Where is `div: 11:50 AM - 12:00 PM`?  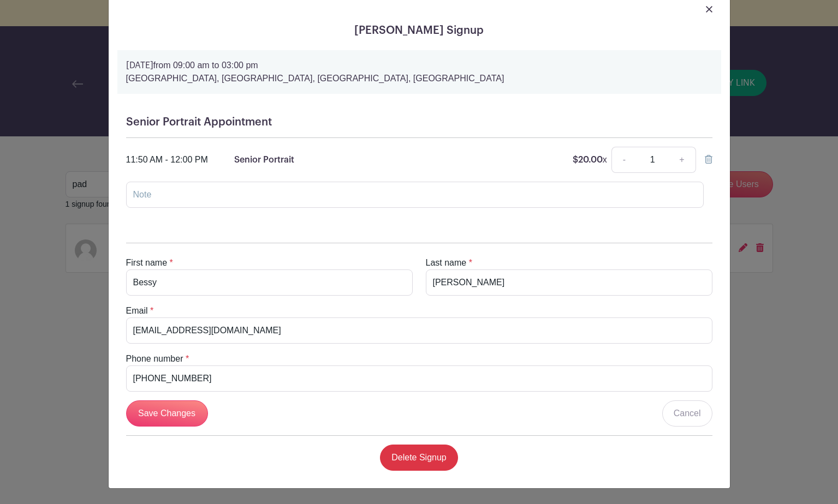
div: 11:50 AM - 12:00 PM is located at coordinates (167, 160).